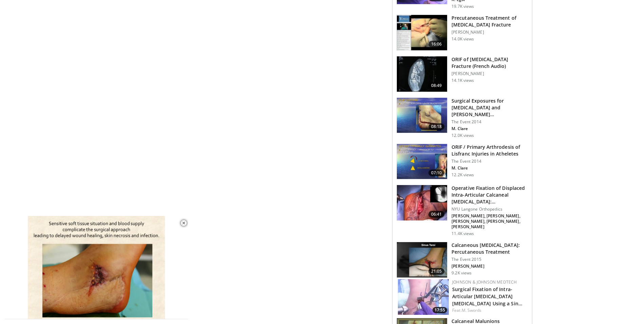 The image size is (644, 324). I want to click on span: 06:41, so click(437, 214).